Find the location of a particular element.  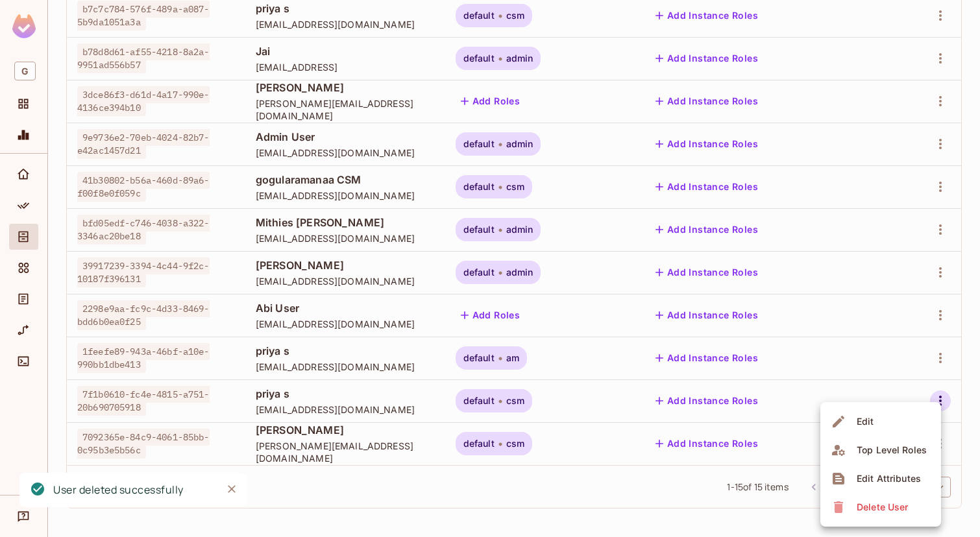

div: Top Level Roles is located at coordinates (892, 451).